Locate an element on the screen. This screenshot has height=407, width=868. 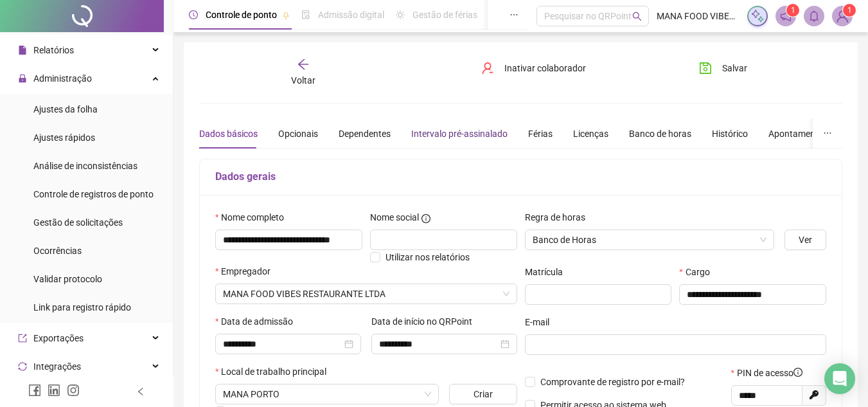
span: Relatórios is located at coordinates (53, 50).